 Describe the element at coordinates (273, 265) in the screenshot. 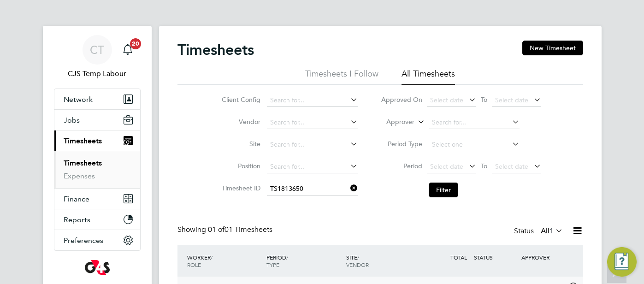

I see `span: TYPE` at that location.